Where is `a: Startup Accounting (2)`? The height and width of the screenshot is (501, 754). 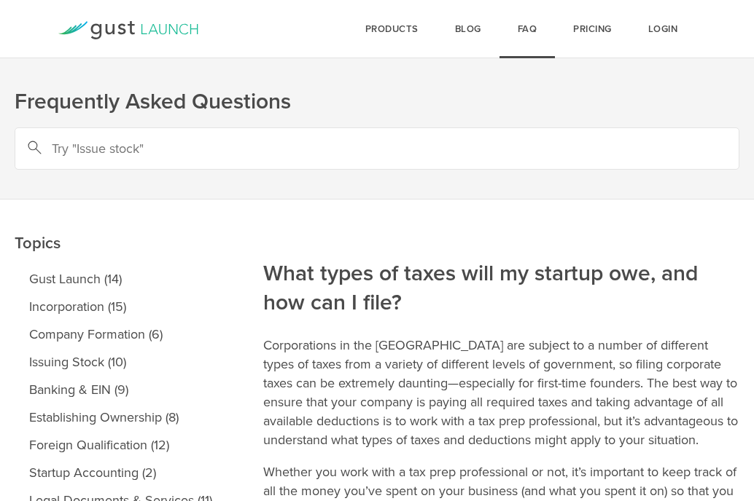
a: Startup Accounting (2) is located at coordinates (120, 473).